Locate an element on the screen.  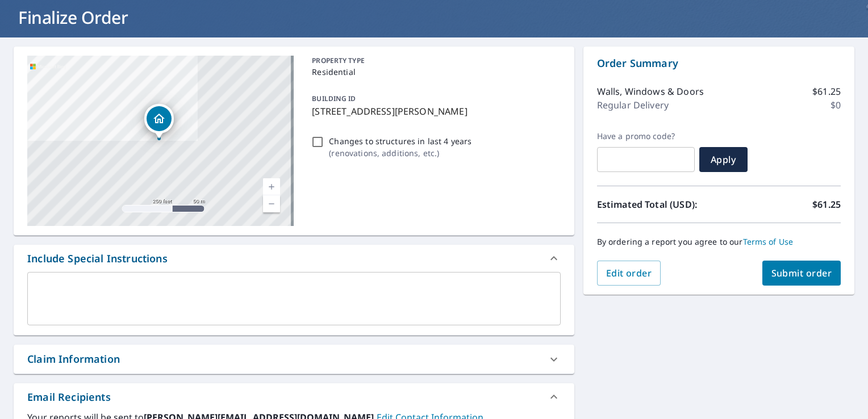
p: Estimated Total (USD): is located at coordinates (658, 204).